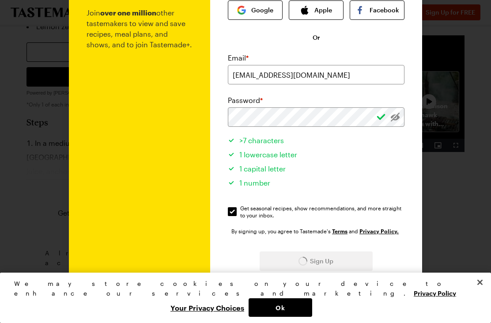  Describe the element at coordinates (339, 230) in the screenshot. I see `a: Tastemade Terms of Service` at that location.